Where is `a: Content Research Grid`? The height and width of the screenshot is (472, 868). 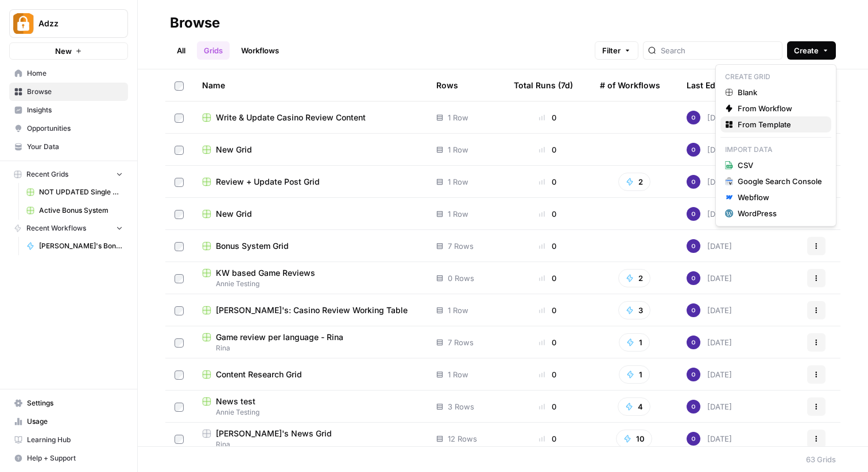
a: Content Research Grid is located at coordinates (310, 375).